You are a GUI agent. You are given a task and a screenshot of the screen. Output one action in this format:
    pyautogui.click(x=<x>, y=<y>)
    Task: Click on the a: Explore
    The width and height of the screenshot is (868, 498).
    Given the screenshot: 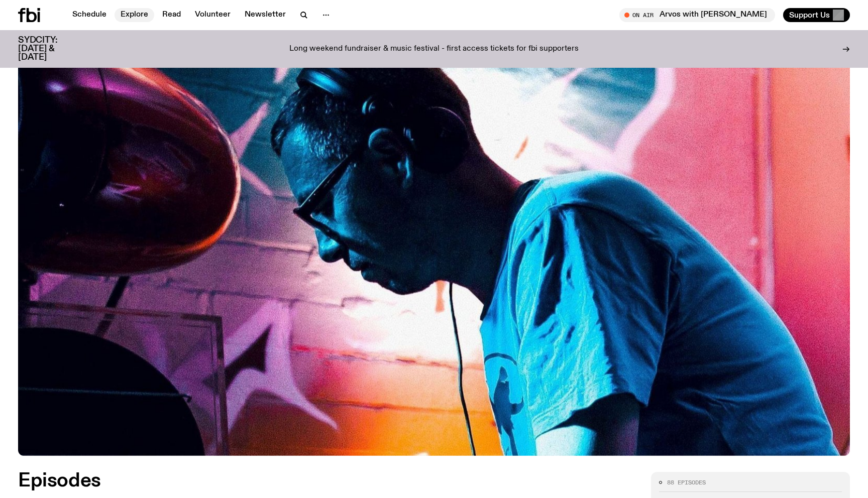 What is the action you would take?
    pyautogui.click(x=134, y=15)
    